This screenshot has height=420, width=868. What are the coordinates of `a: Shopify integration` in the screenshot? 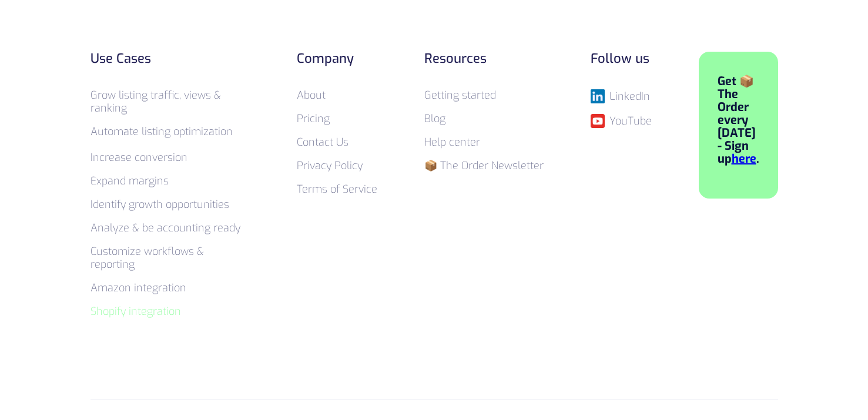 It's located at (136, 311).